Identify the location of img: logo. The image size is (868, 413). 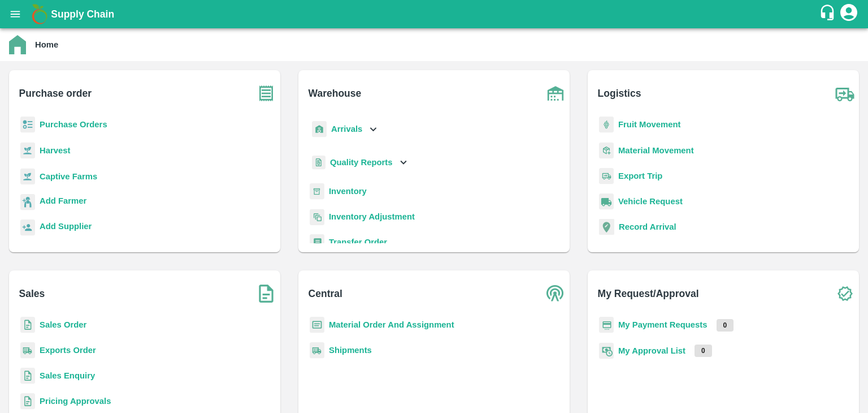
(40, 14).